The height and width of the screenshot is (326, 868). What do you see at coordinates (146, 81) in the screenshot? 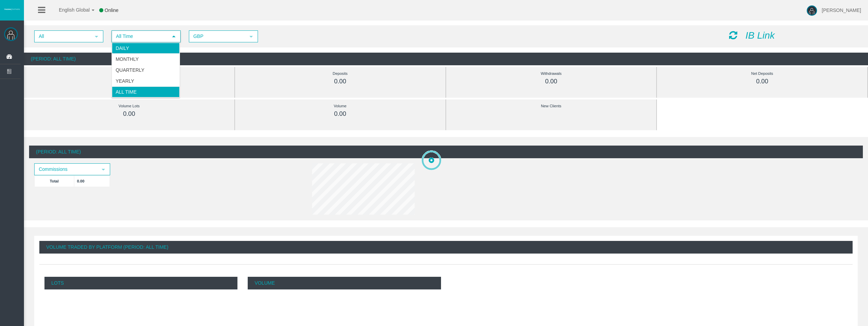
I see `li: Yearly` at bounding box center [146, 81].